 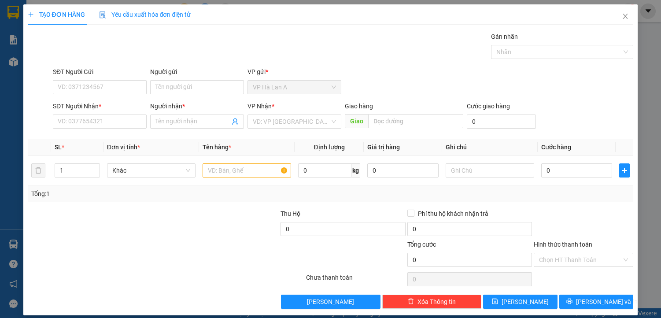 I want to click on button: plus, so click(x=625, y=171).